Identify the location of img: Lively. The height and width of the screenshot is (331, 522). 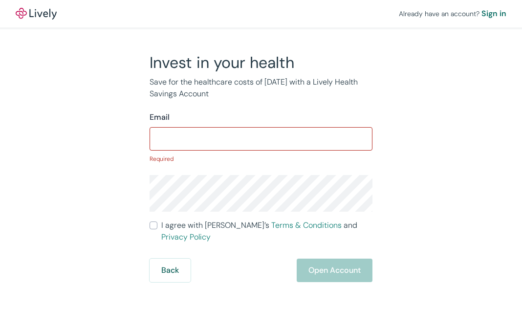
(36, 14).